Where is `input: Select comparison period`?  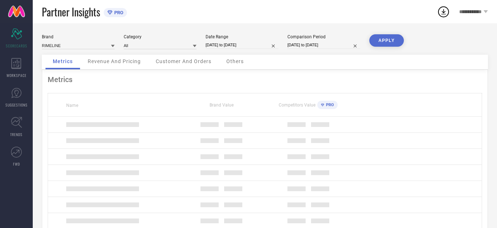
input: Select comparison period is located at coordinates (324, 45).